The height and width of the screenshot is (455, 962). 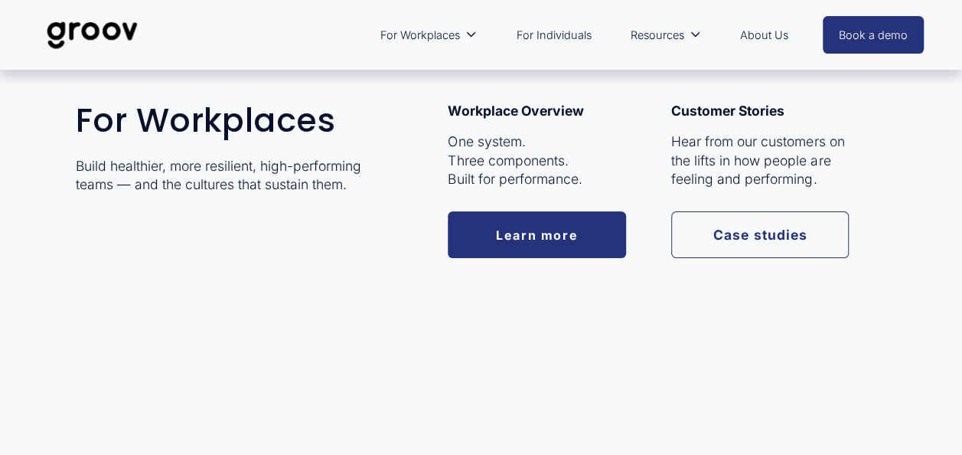 I want to click on a: Book a demo, so click(x=874, y=34).